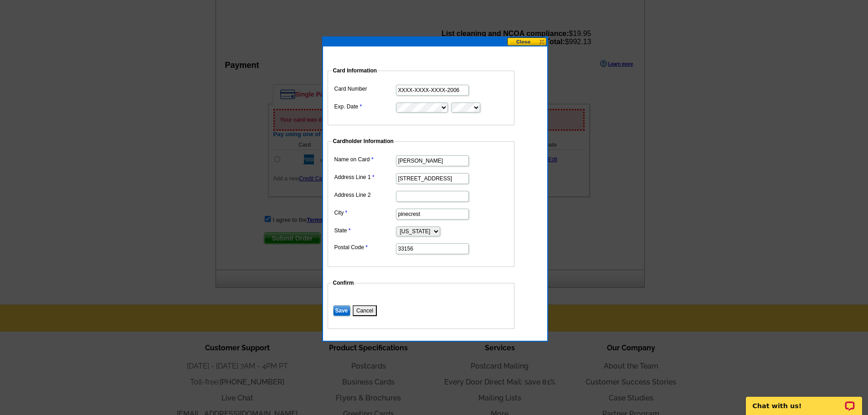 This screenshot has width=868, height=415. Describe the element at coordinates (364, 89) in the screenshot. I see `label: Card Number` at that location.